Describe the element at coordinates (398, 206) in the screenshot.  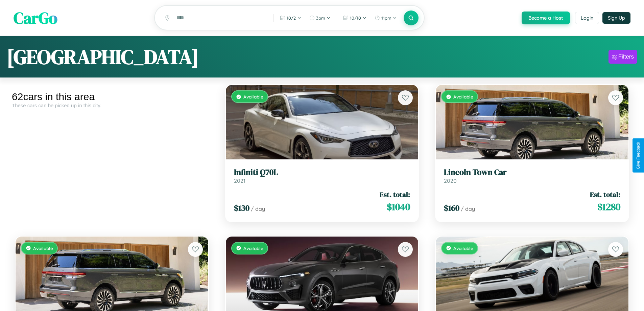
I see `span: $ 1040` at that location.